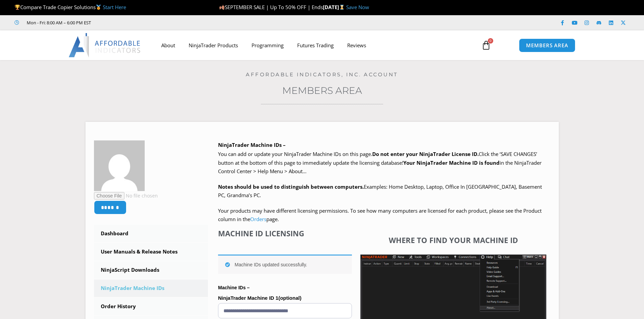 This screenshot has width=644, height=319. Describe the element at coordinates (380, 163) in the screenshot. I see `span: Click the ‘SAVE CHANGES’ button at the bottom of this page to immediately update the licensing da...` at that location.